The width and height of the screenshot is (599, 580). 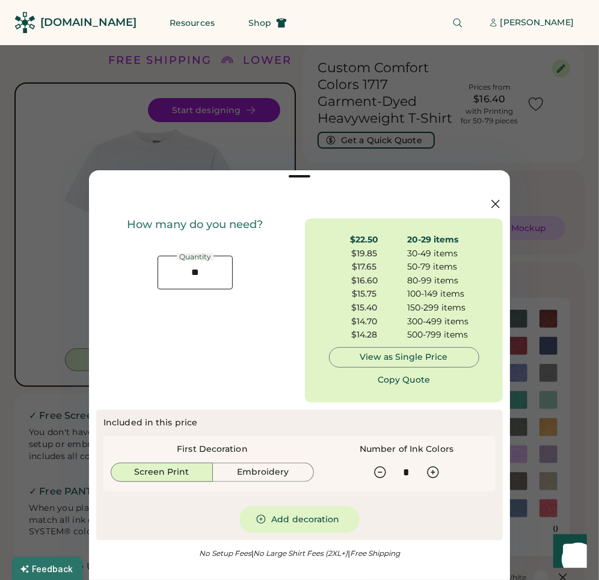 What do you see at coordinates (407, 449) in the screenshot?
I see `div: Number of Ink Colors` at bounding box center [407, 449].